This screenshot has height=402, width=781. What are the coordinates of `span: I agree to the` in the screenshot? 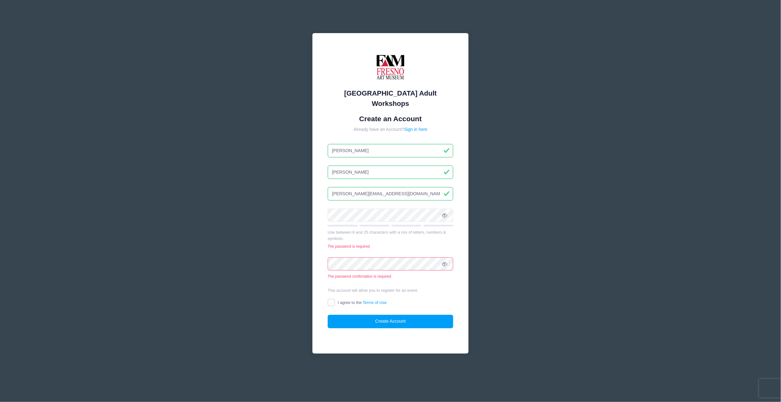 It's located at (362, 302).